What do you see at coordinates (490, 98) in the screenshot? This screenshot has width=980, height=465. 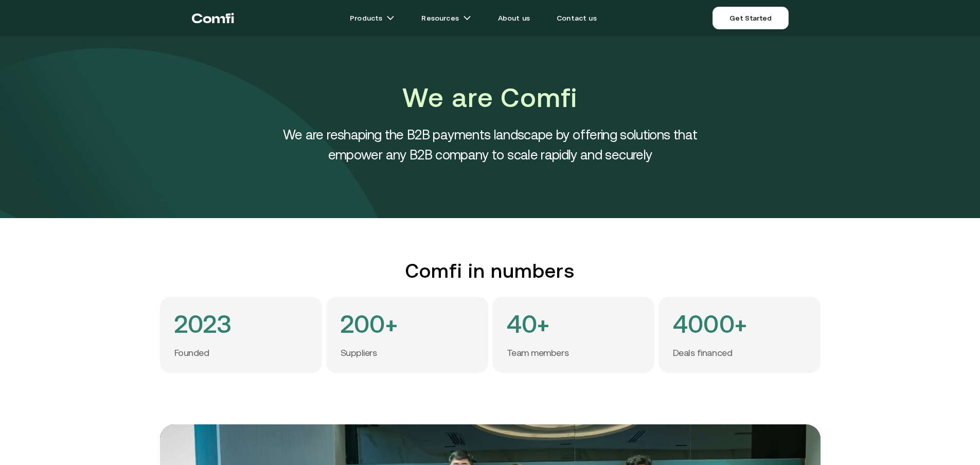 I see `h1: We are Comfi` at bounding box center [490, 98].